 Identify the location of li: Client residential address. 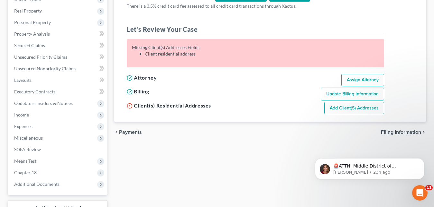
(262, 54).